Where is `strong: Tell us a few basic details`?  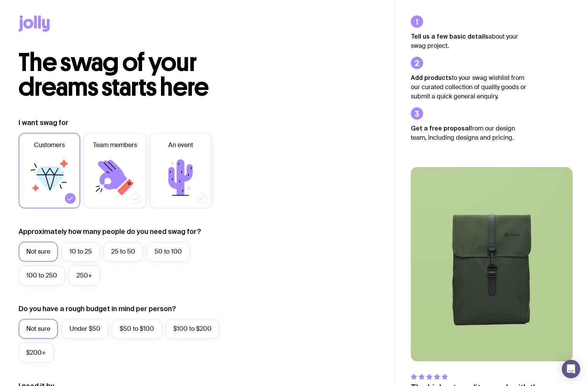 strong: Tell us a few basic details is located at coordinates (449, 37).